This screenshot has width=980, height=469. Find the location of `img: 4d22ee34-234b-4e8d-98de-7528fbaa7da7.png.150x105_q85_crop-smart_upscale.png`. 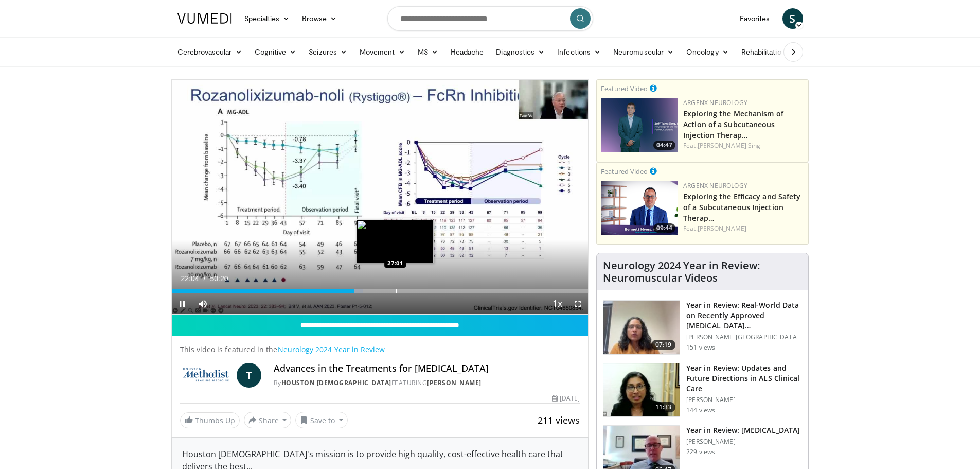

img: 4d22ee34-234b-4e8d-98de-7528fbaa7da7.png.150x105_q85_crop-smart_upscale.png is located at coordinates (639, 125).